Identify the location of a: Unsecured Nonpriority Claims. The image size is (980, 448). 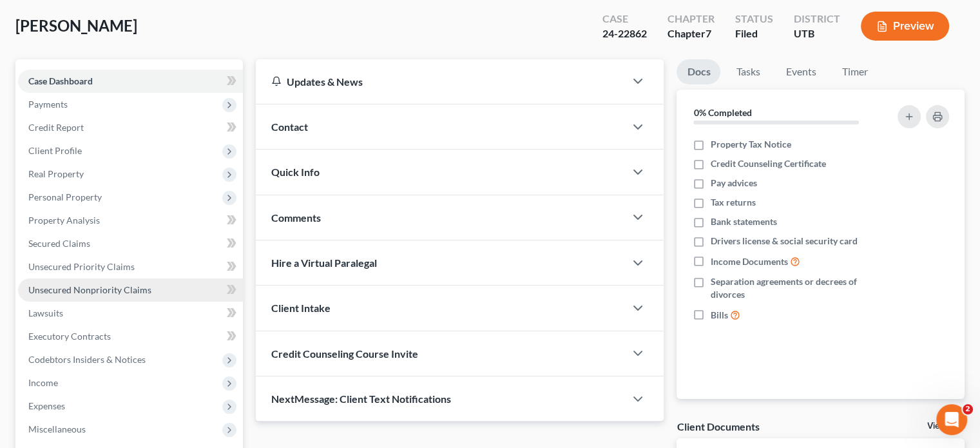
(130, 290).